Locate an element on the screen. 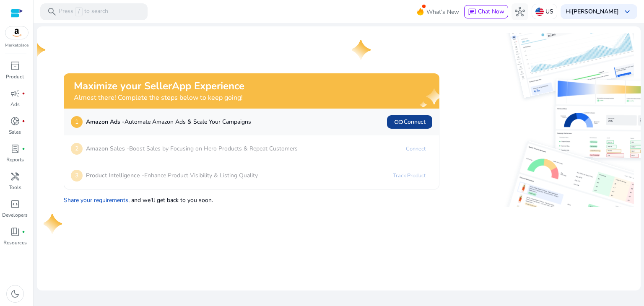 Image resolution: width=644 pixels, height=306 pixels. p: Boost Sales by Focusing on Hero Products & Repeat Customers is located at coordinates (191, 149).